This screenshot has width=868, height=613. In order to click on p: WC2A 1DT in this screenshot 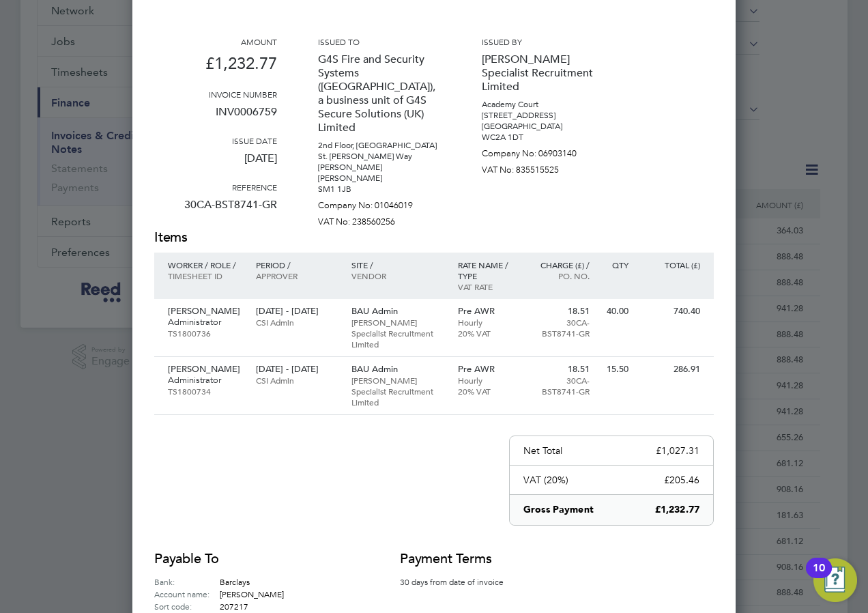, I will do `click(543, 138)`.